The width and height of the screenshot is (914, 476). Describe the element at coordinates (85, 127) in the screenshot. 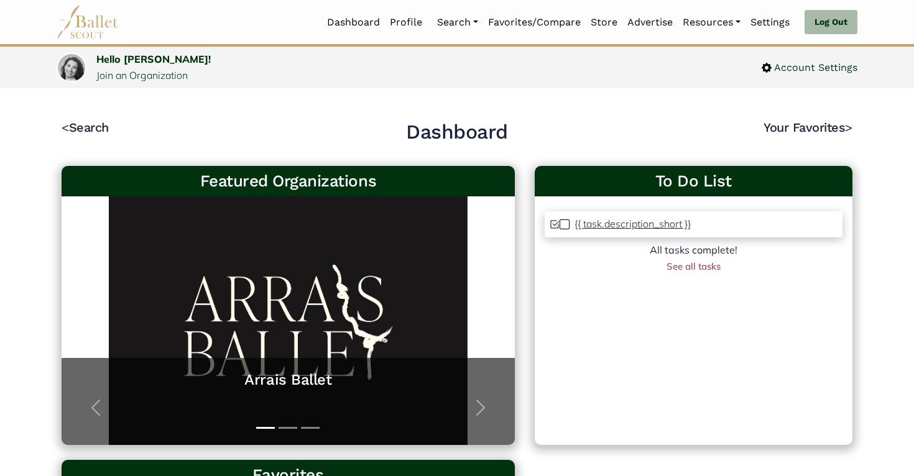

I see `a: <Search` at that location.